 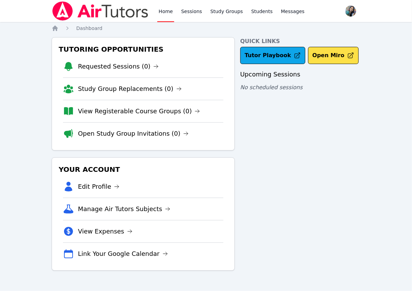 I want to click on h3: Upcoming Sessions, so click(x=300, y=74).